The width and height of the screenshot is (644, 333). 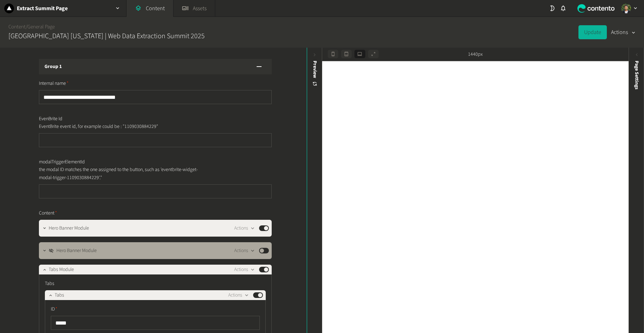 I want to click on span: Page Settings, so click(x=636, y=75).